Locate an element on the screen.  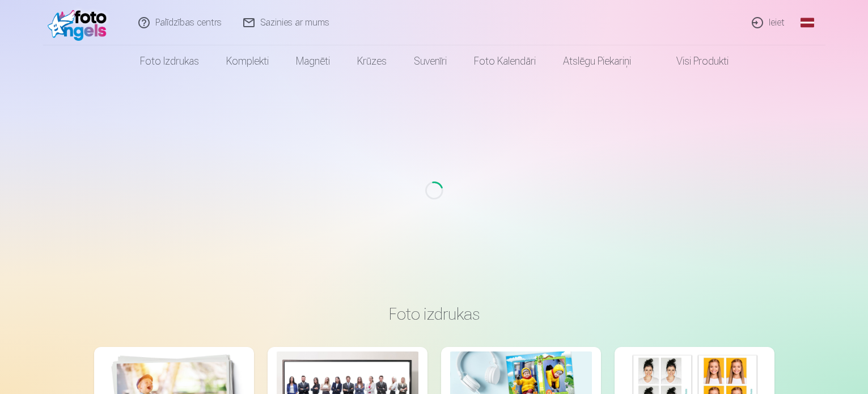
a: Foto kalendāri is located at coordinates (505, 62).